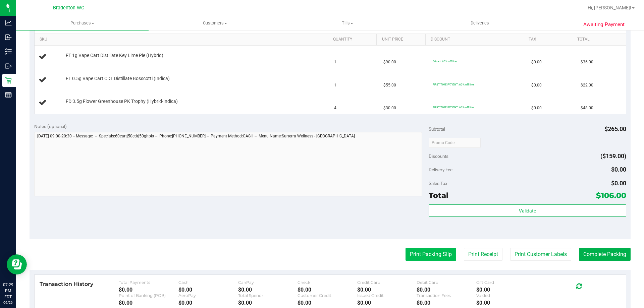 The height and width of the screenshot is (308, 644). What do you see at coordinates (8, 291) in the screenshot?
I see `p: 07:29 PM EDT` at bounding box center [8, 291].